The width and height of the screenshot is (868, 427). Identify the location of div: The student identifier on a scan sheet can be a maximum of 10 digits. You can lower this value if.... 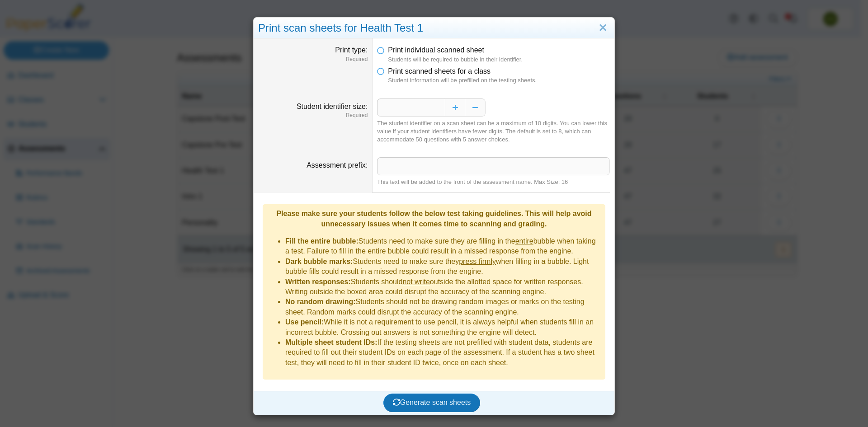
(493, 132).